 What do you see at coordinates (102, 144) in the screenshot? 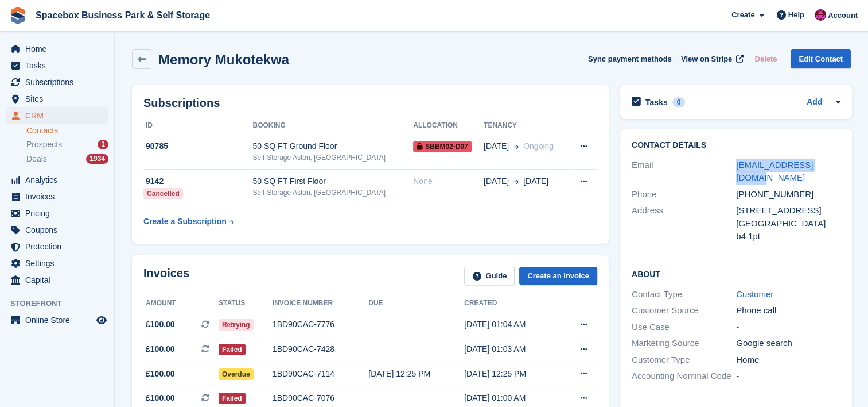
I see `div: 1` at bounding box center [102, 144].